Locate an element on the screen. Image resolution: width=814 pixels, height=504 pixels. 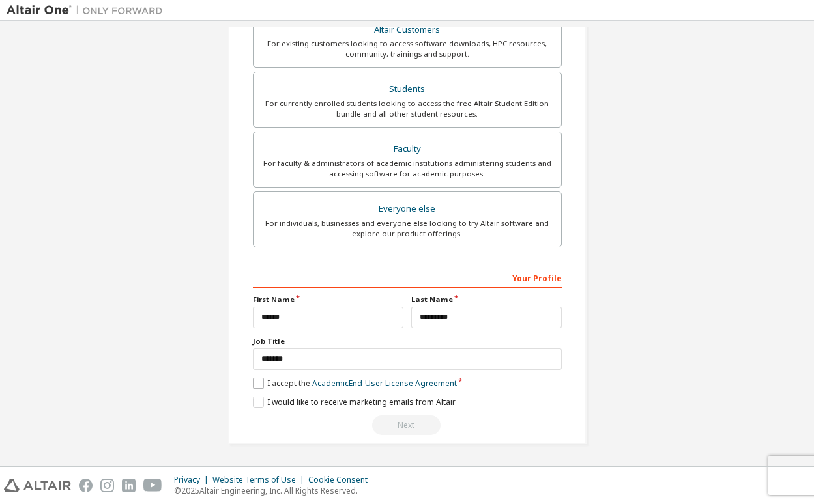
div: Everyone else is located at coordinates (407, 209).